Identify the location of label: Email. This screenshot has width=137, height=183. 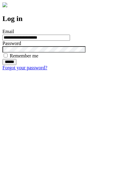
(8, 31).